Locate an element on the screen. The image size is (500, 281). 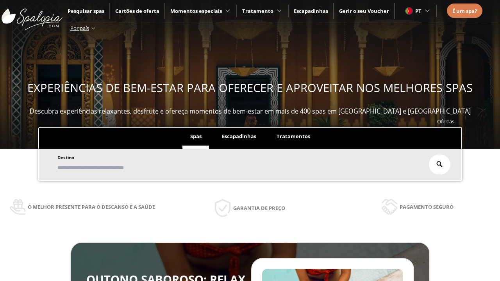
a: É um spa? is located at coordinates (465, 11).